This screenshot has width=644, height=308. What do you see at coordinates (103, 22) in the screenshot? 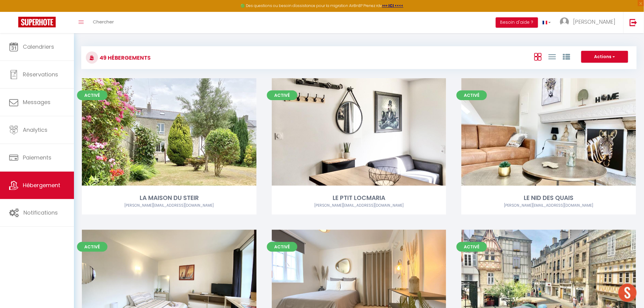
I see `a: Chercher` at bounding box center [103, 22].